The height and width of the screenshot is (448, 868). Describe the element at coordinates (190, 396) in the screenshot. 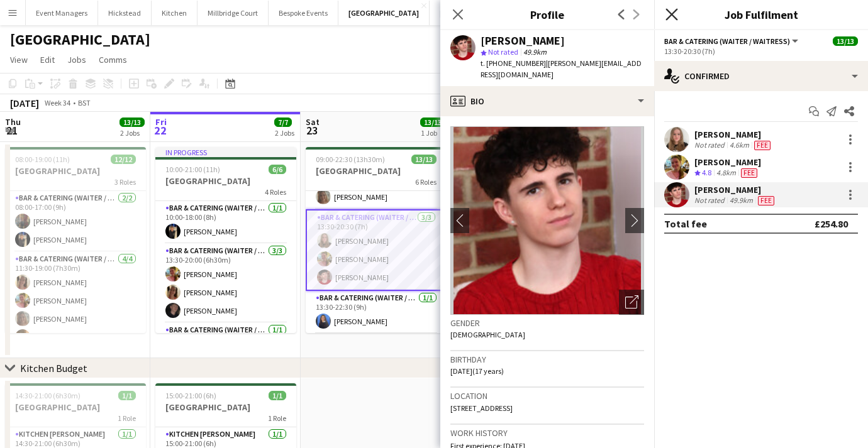

I see `span: 15:00-21:00 (6h)` at that location.